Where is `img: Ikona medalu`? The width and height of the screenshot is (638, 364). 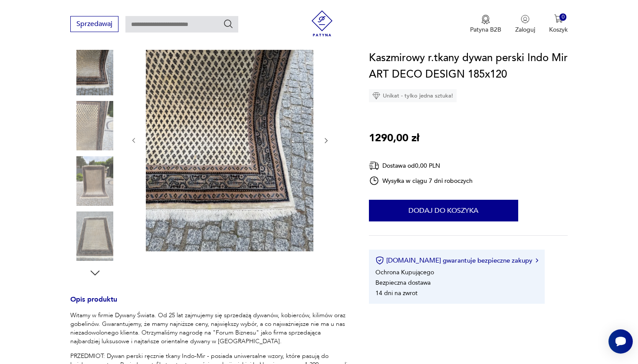
img: Ikona medalu is located at coordinates (485, 20).